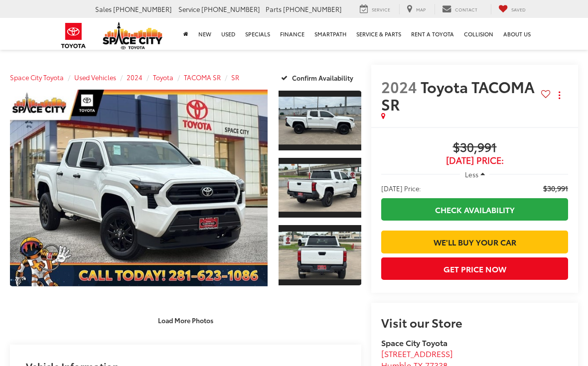  I want to click on a: Home, so click(186, 34).